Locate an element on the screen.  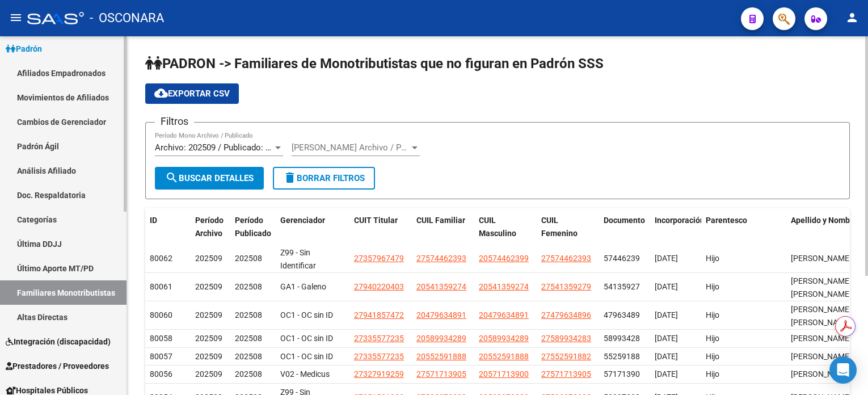
span: Buscar Detalles is located at coordinates (210, 178).